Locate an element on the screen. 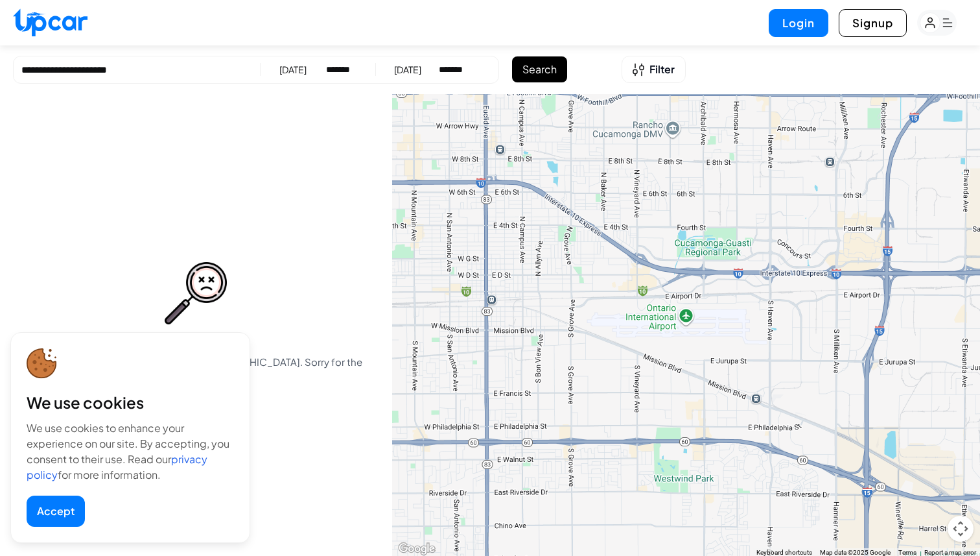  span: Filter is located at coordinates (661, 69).